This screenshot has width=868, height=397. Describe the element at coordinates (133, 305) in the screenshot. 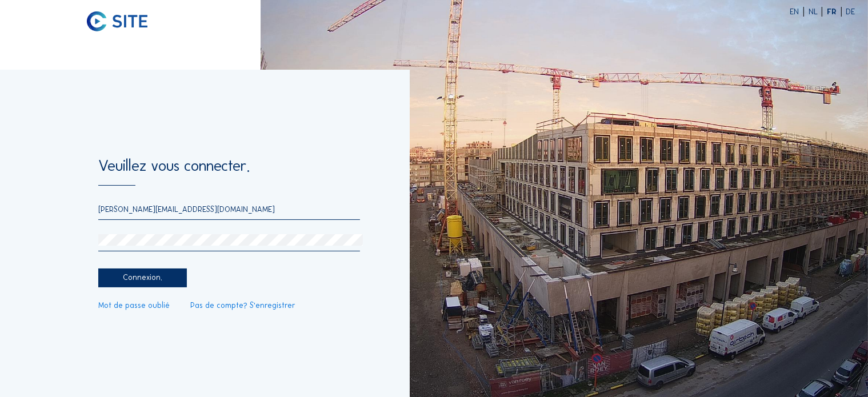

I see `a: Mot de passe oublié` at that location.